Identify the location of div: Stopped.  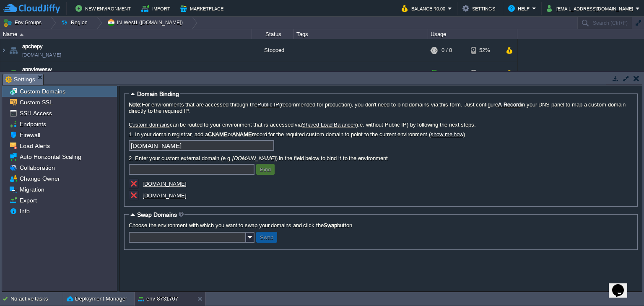
(273, 50).